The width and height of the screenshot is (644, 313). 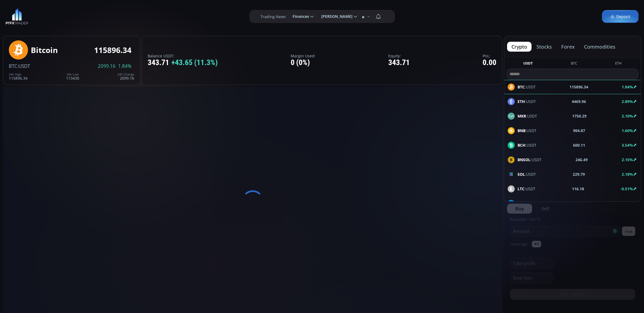 I want to click on b: 246.49, so click(x=581, y=159).